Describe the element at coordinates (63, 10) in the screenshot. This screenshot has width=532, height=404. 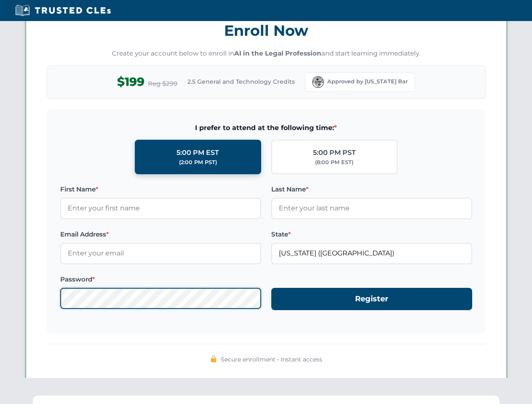
I see `img: Trusted CLEs` at that location.